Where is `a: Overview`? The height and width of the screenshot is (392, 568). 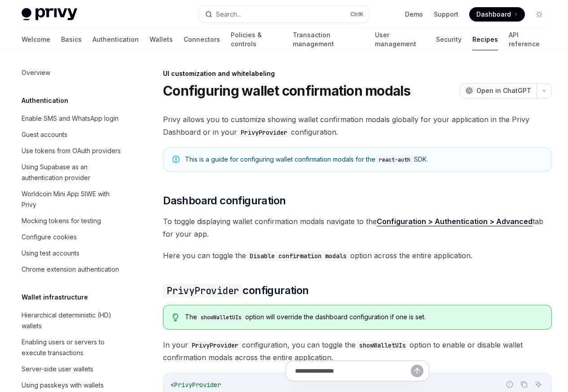 a: Overview is located at coordinates (72, 73).